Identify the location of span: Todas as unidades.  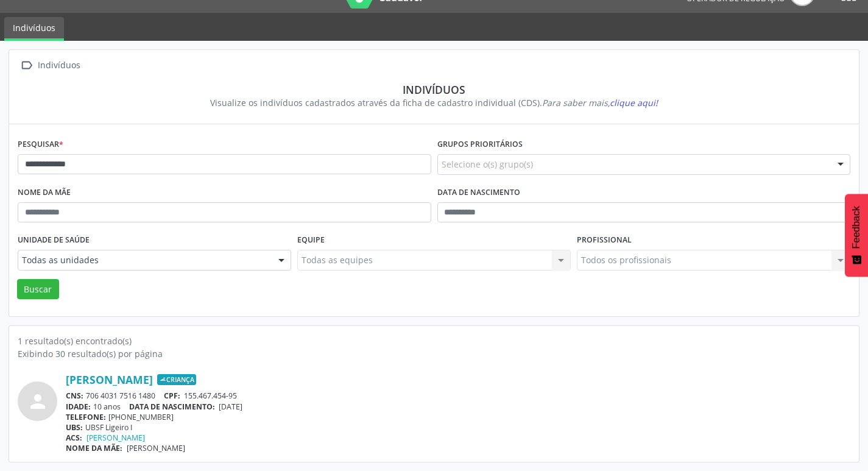
(144, 260).